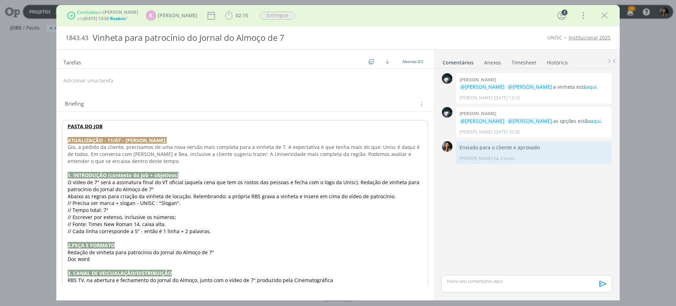 The width and height of the screenshot is (676, 306). I want to click on span: Abaixo as regras para criação da vinheta de locução. Relembrando: a própria RBS grava a vinheta e..., so click(232, 196).